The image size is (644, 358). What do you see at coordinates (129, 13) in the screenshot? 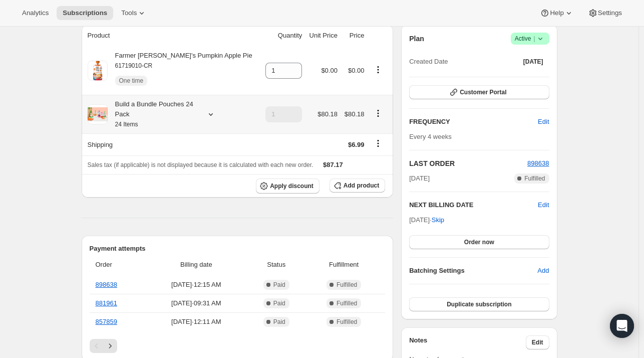
I see `span: Tools` at bounding box center [129, 13].